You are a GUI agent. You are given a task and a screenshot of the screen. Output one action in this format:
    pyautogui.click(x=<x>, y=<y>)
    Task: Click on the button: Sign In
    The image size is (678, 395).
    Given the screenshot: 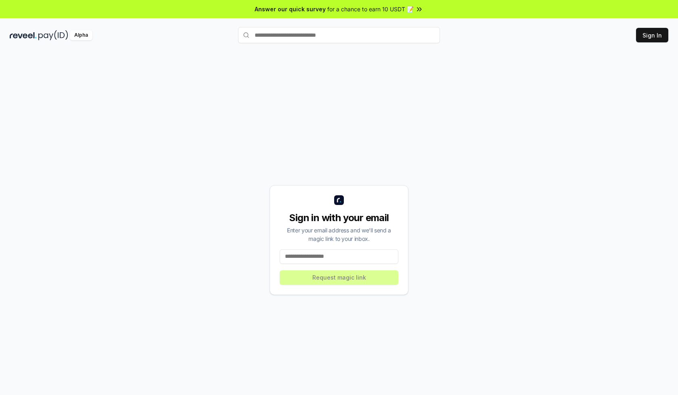 What is the action you would take?
    pyautogui.click(x=652, y=35)
    